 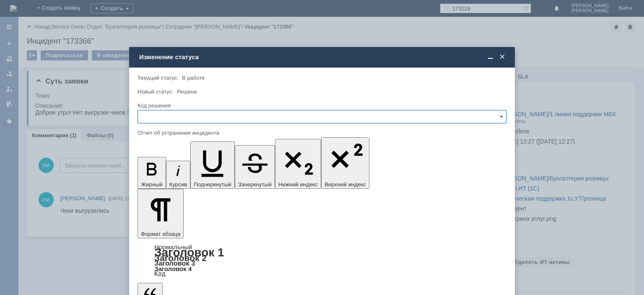 I want to click on a: Нормальный, so click(x=173, y=247).